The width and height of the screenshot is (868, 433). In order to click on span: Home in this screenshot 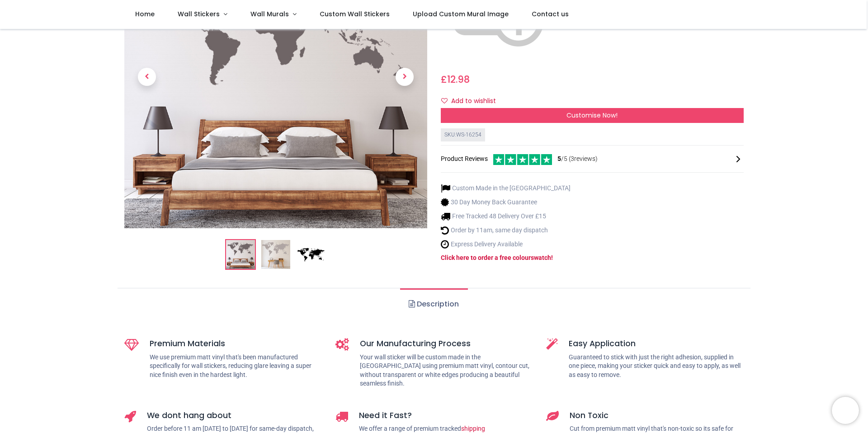, I will do `click(144, 14)`.